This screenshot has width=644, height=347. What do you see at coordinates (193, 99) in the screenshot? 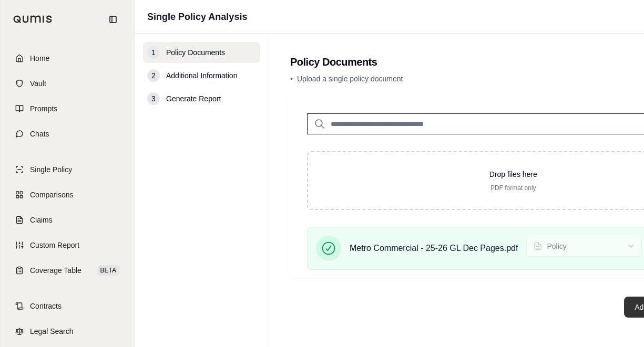
I see `span: Generate Report` at bounding box center [193, 99].